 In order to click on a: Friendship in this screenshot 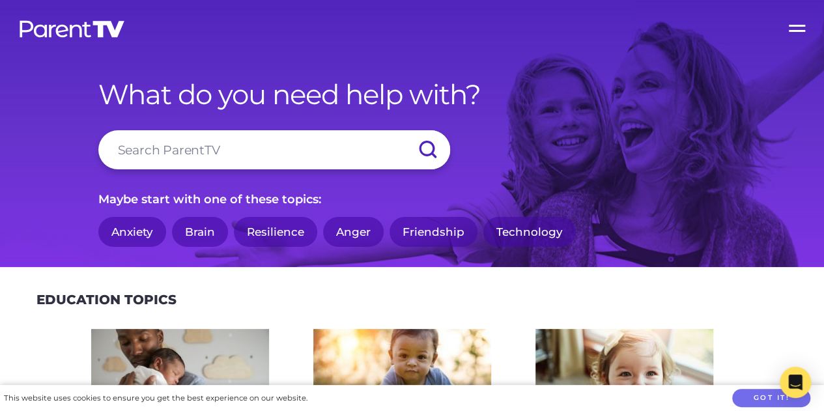, I will do `click(433, 232)`.